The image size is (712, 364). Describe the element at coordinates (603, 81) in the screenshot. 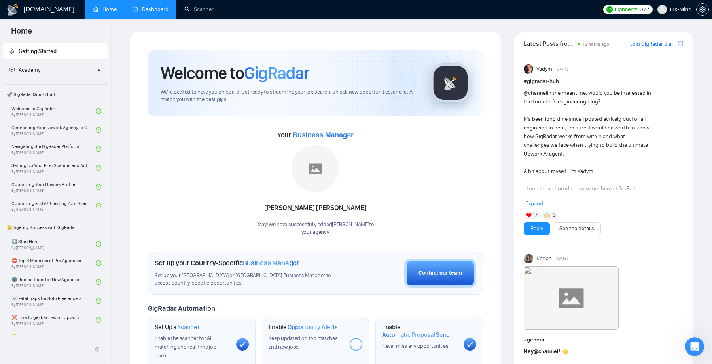

I see `h1: # gigradar-hub` at that location.